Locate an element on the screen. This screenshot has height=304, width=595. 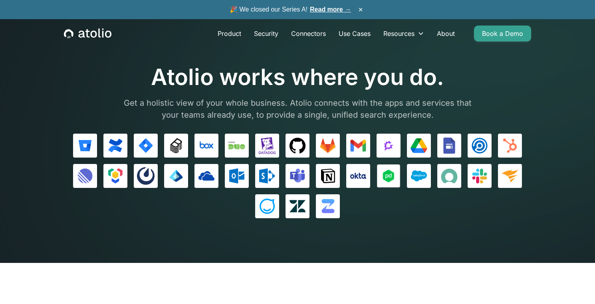
a: Connectors is located at coordinates (308, 34).